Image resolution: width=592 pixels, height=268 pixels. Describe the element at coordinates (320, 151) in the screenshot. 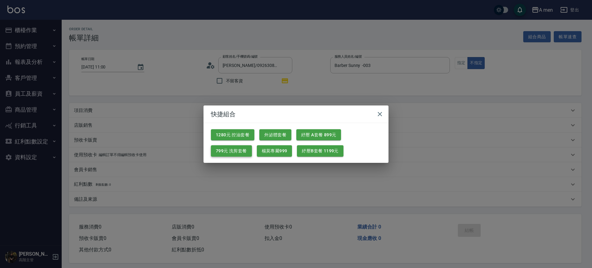

I see `button: 紓壓B套餐 1199元` at that location.